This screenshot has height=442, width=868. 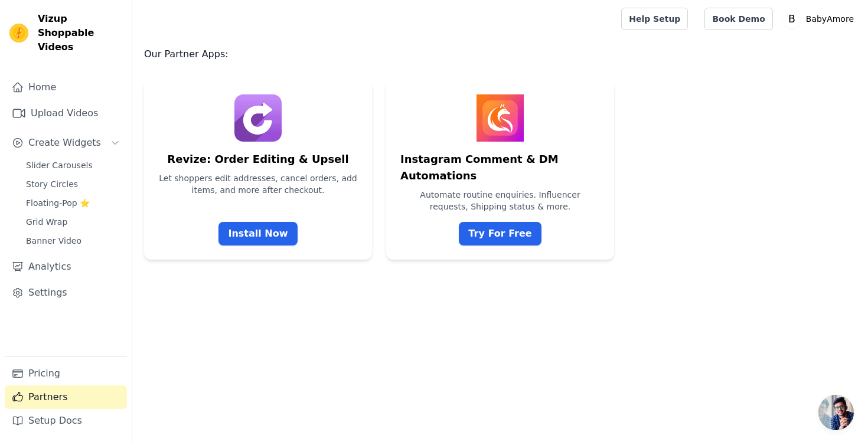 What do you see at coordinates (258, 159) in the screenshot?
I see `h5: Revize: Order Editing & Upsell` at bounding box center [258, 159].